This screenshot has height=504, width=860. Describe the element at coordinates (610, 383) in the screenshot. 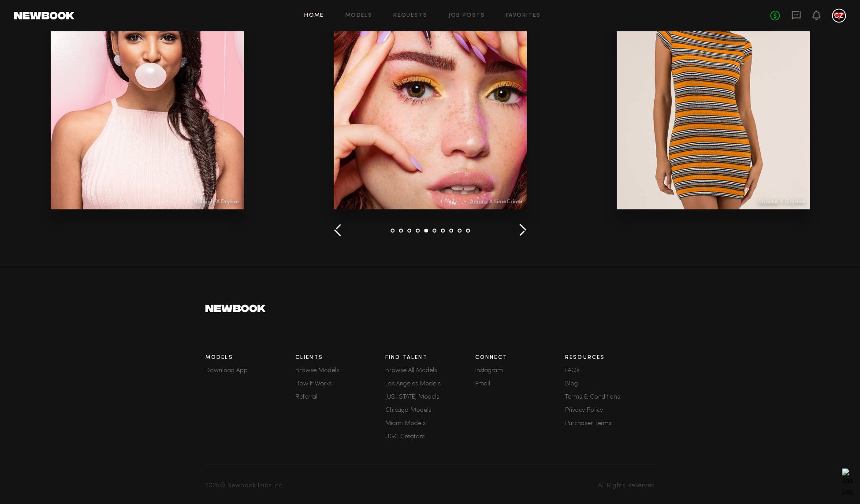

I see `a: Blog` at that location.